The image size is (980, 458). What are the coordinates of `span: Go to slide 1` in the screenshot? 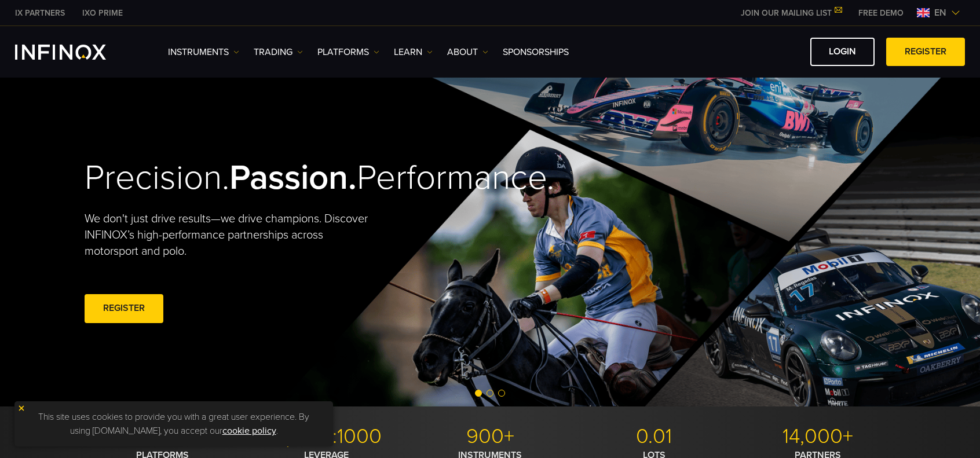 It's located at (479, 393).